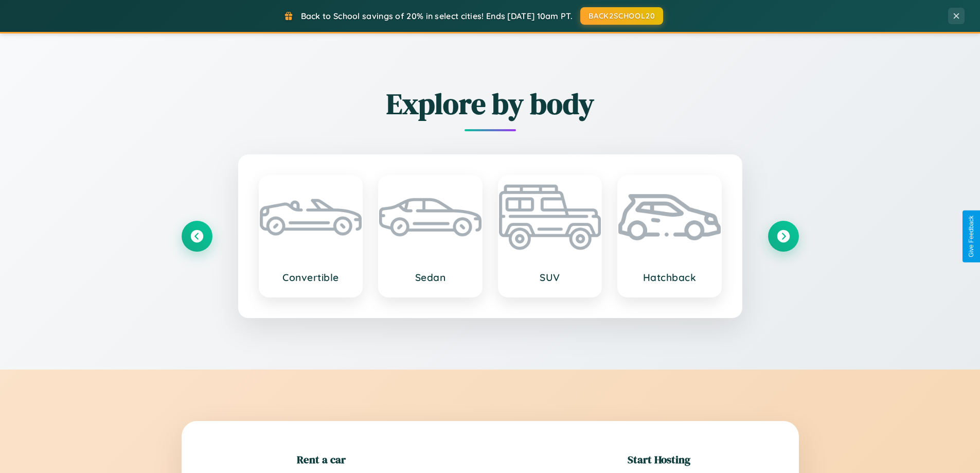 The width and height of the screenshot is (980, 473). I want to click on div: Give Feedback, so click(972, 236).